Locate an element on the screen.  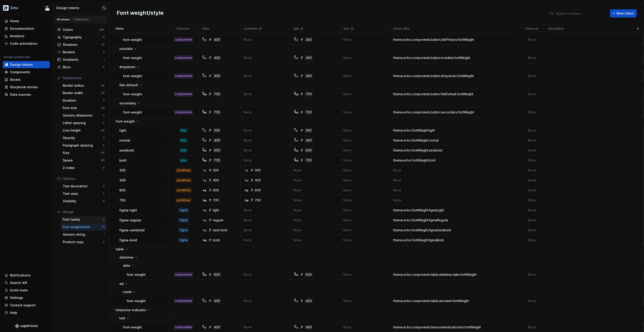
a: Components is located at coordinates (26, 72).